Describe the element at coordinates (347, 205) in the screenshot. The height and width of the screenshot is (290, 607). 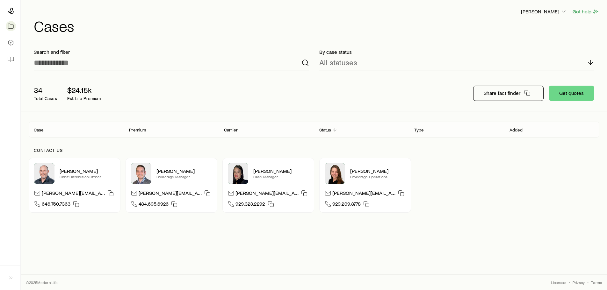
I see `span: 929.209.8778` at that location.